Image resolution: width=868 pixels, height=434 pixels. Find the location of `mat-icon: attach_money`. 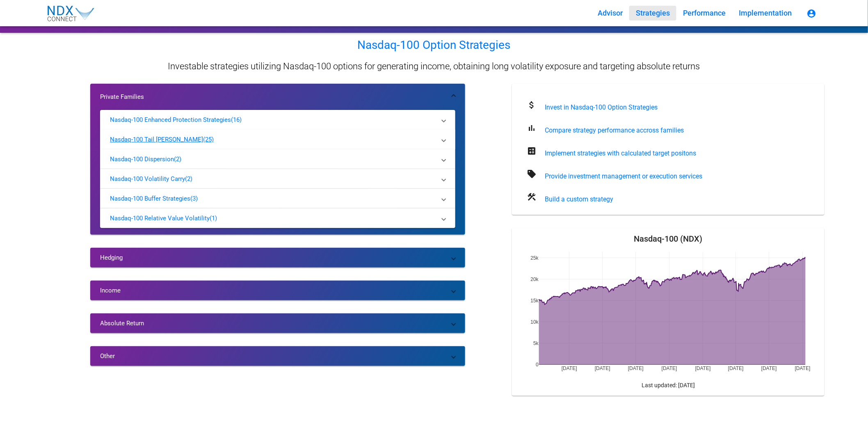

mat-icon: attach_money is located at coordinates (532, 105).